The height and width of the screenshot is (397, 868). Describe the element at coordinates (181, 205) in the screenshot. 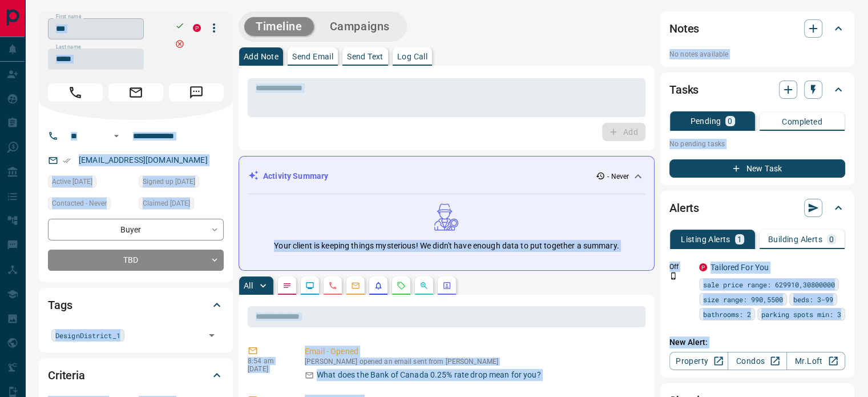

I see `div: Wed Jul 20 2022` at that location.